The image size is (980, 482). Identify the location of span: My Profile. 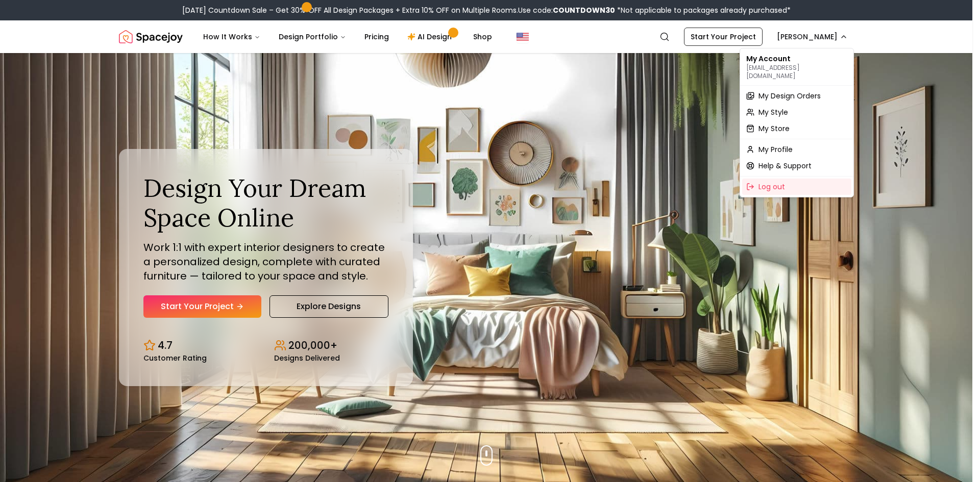
(775, 149).